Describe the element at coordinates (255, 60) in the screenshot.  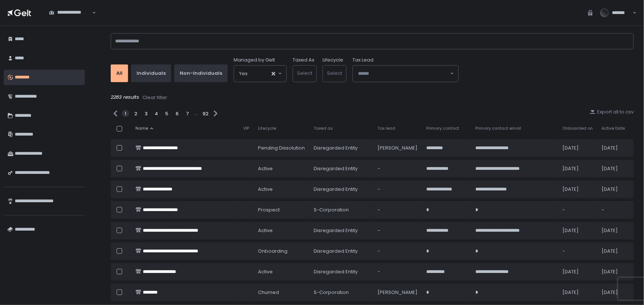
I see `span: Managed by Gelt` at that location.